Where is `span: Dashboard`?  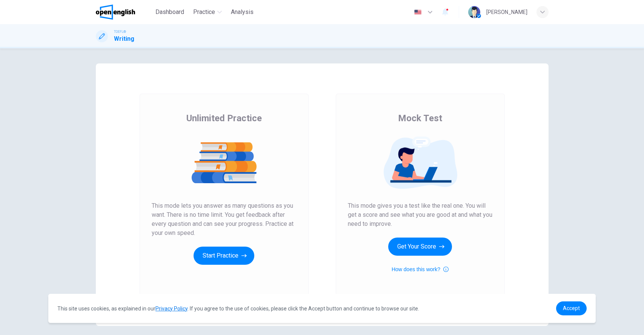 span: Dashboard is located at coordinates (170, 12).